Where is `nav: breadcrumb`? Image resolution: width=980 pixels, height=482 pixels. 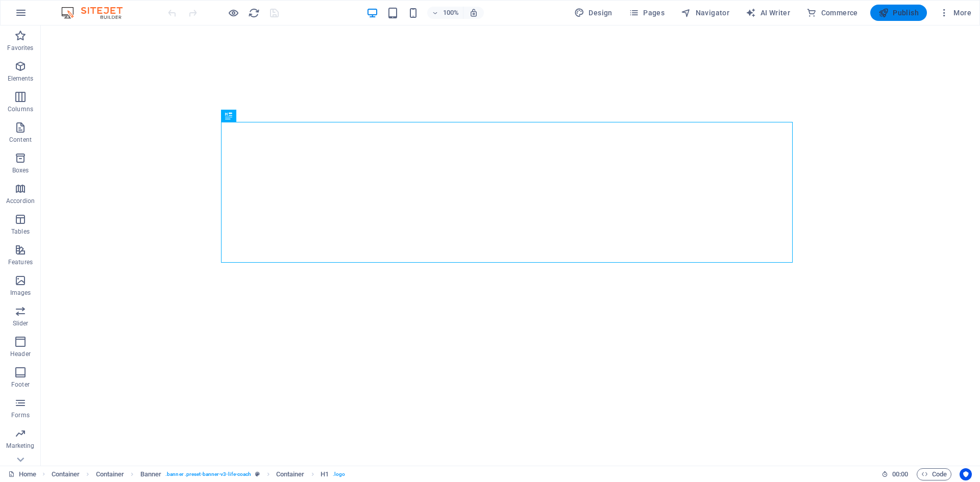
nav: breadcrumb is located at coordinates (199, 475).